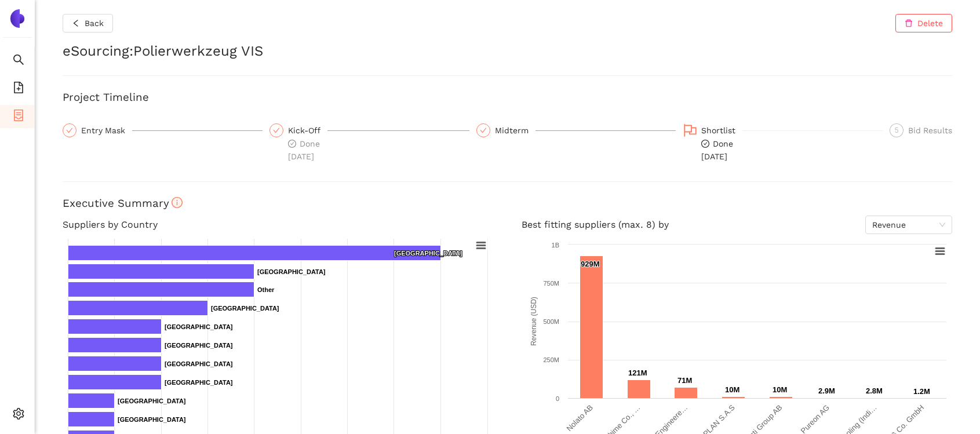 The width and height of the screenshot is (980, 434). What do you see at coordinates (266, 290) in the screenshot?
I see `text: Other` at bounding box center [266, 290].